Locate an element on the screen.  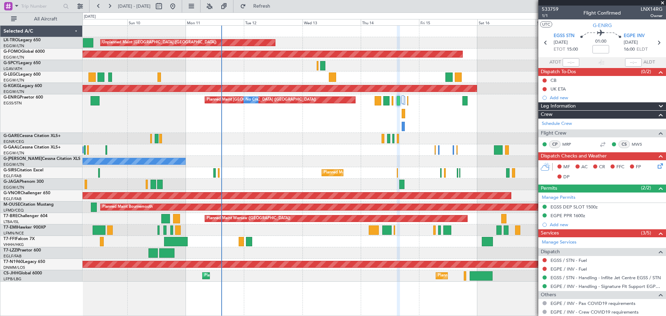
a: EGSS / STN - Fuel is located at coordinates (568, 260).